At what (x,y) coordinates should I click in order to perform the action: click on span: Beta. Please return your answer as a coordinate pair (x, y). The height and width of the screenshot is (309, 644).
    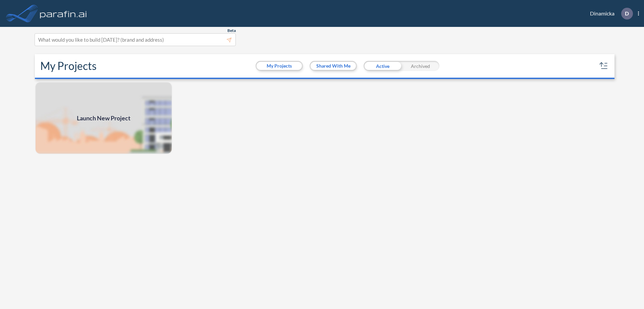
    Looking at the image, I should click on (231, 30).